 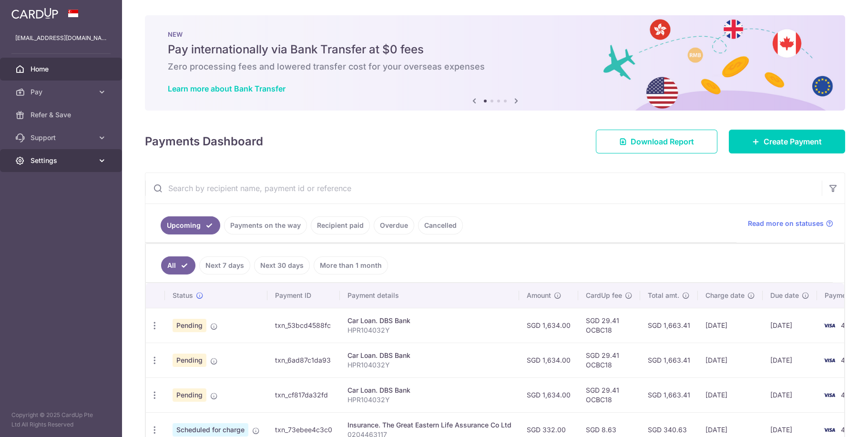 I want to click on span: Amount, so click(x=539, y=295).